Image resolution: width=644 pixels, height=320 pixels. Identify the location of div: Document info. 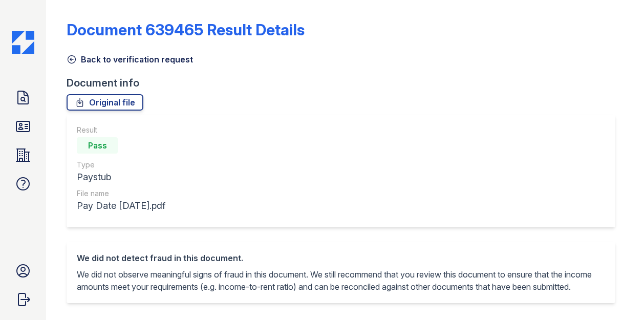
(345, 83).